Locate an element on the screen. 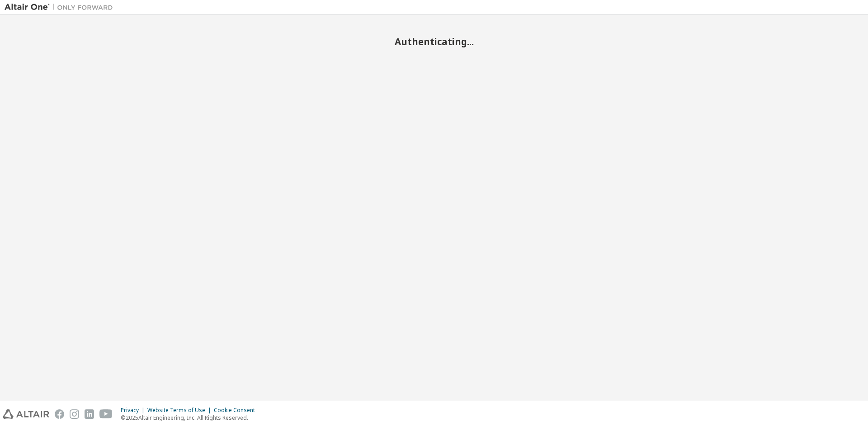 This screenshot has height=427, width=868. div: Cookie Consent is located at coordinates (237, 410).